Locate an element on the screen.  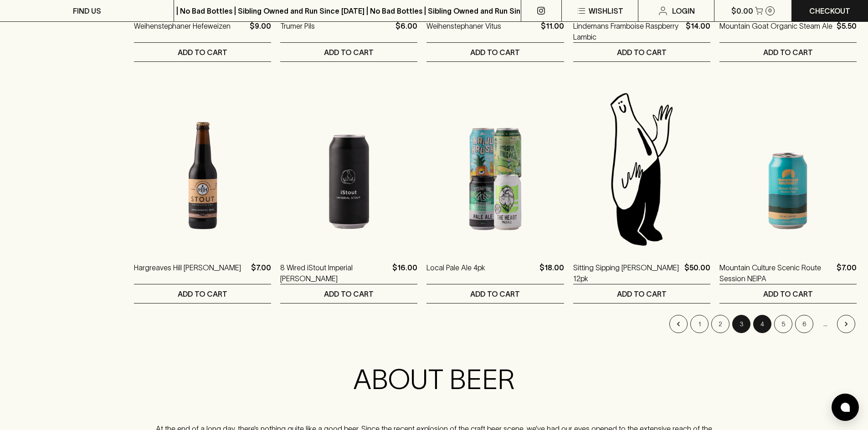
button: page 3 is located at coordinates (741, 324).